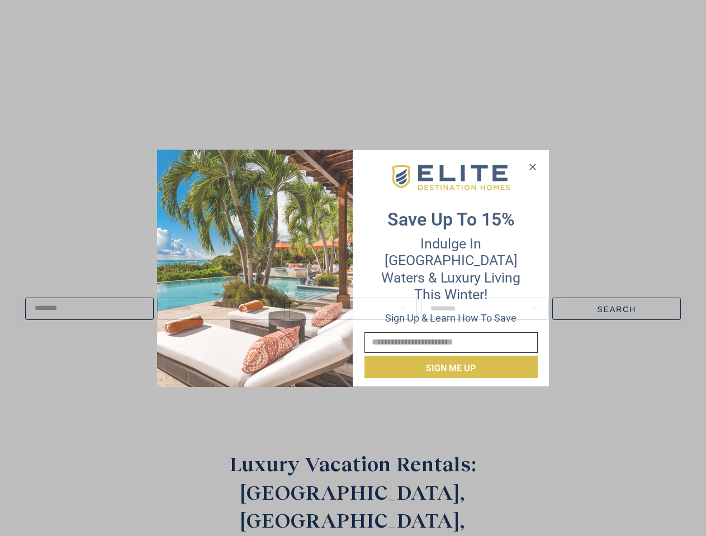 This screenshot has width=706, height=536. What do you see at coordinates (450, 318) in the screenshot?
I see `span: Sign up & learn how to save` at bounding box center [450, 318].